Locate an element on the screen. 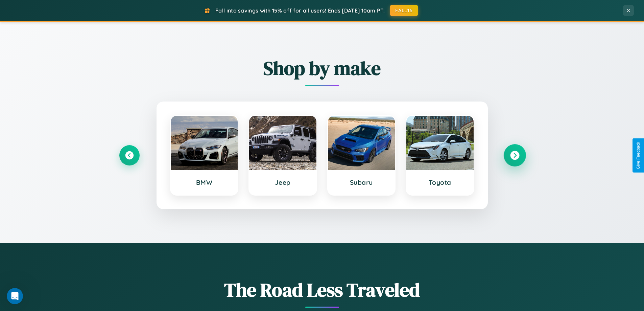  h2: Shop by make is located at coordinates (322, 68).